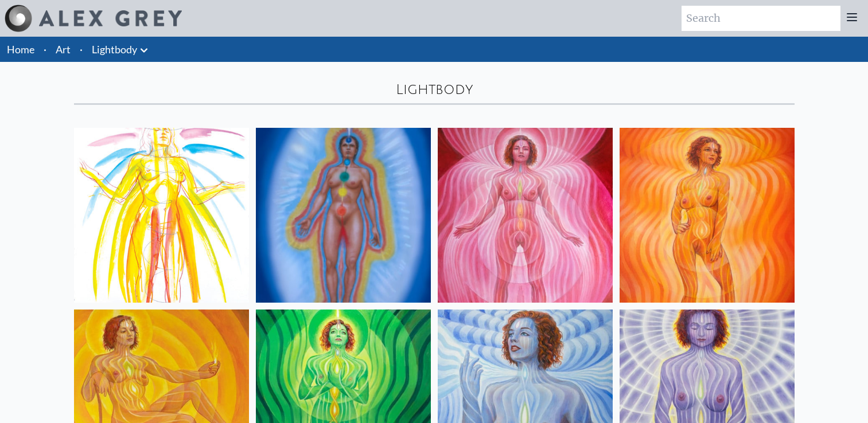  What do you see at coordinates (63, 49) in the screenshot?
I see `a: Art` at bounding box center [63, 49].